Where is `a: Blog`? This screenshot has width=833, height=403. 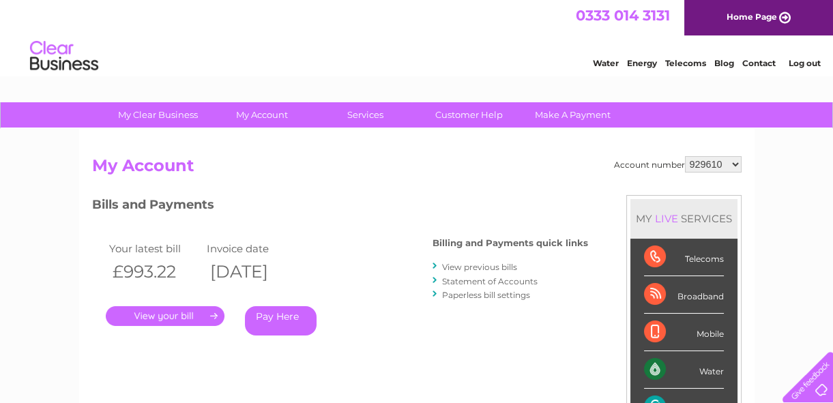
a: Blog is located at coordinates (724, 63).